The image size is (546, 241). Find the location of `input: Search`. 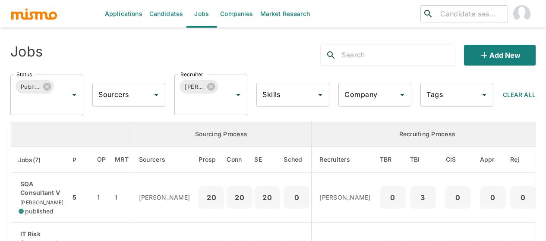

input: Search is located at coordinates (398, 55).